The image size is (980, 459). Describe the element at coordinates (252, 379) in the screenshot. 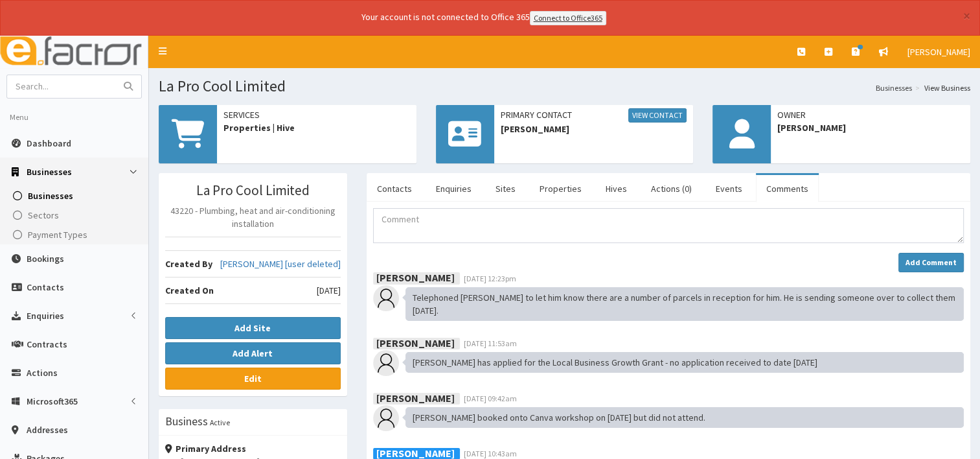

I see `a: Edit` at that location.